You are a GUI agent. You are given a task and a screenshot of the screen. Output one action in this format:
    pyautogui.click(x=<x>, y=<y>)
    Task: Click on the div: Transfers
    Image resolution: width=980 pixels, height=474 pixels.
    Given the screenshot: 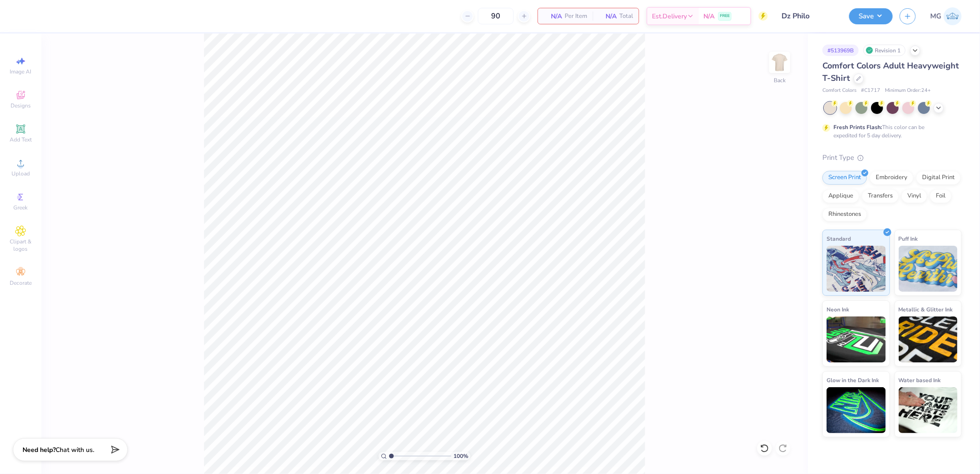 What is the action you would take?
    pyautogui.click(x=880, y=196)
    